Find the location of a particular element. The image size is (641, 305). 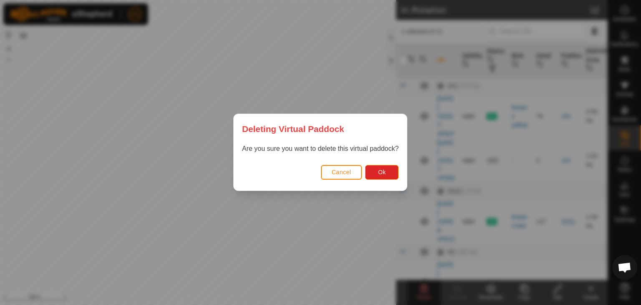

div: Open chat is located at coordinates (625, 267).